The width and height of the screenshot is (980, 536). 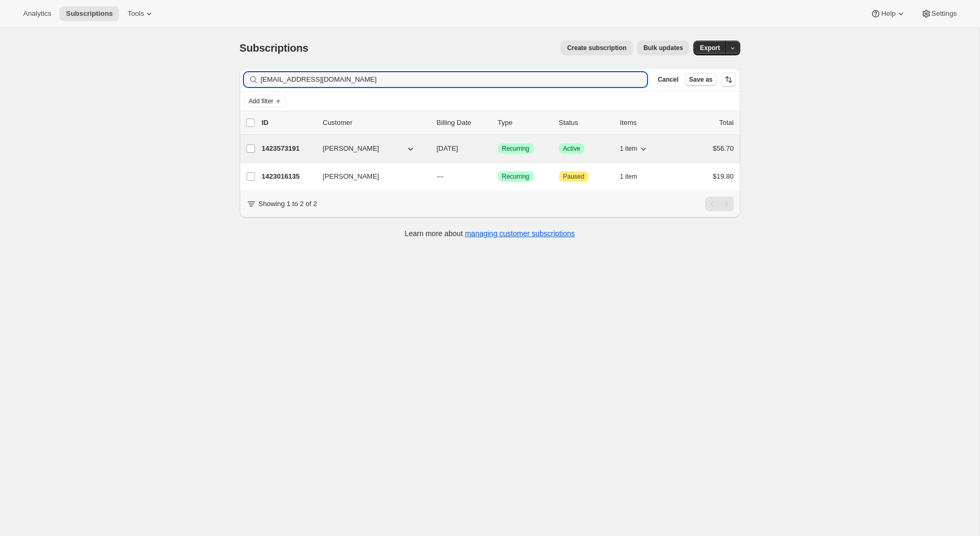 What do you see at coordinates (520, 233) in the screenshot?
I see `a: managing customer subscriptions` at bounding box center [520, 233].